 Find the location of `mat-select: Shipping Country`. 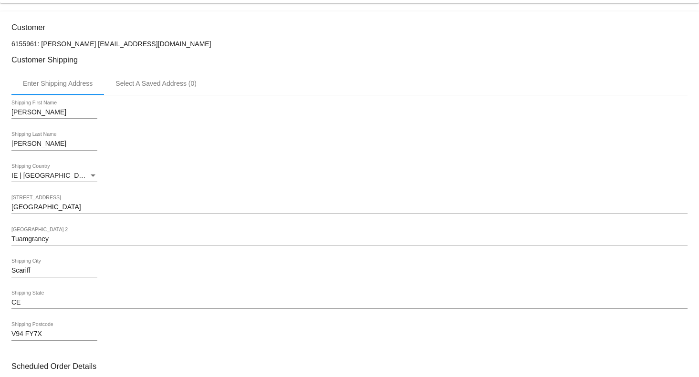

mat-select: Shipping Country is located at coordinates (54, 176).